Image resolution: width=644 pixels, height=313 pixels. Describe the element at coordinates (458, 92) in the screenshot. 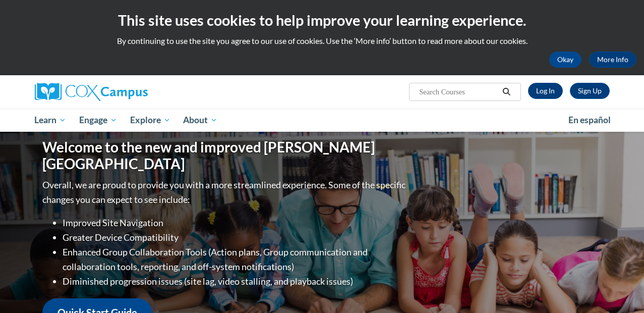

I see `input: Search Courses` at that location.